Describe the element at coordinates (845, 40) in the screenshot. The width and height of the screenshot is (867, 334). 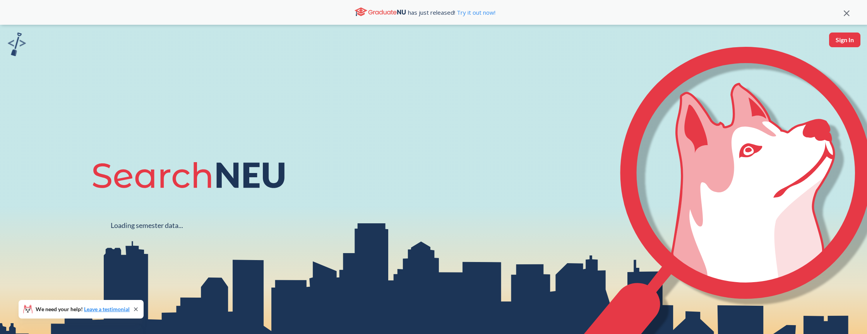
I see `button: Sign In` at that location.